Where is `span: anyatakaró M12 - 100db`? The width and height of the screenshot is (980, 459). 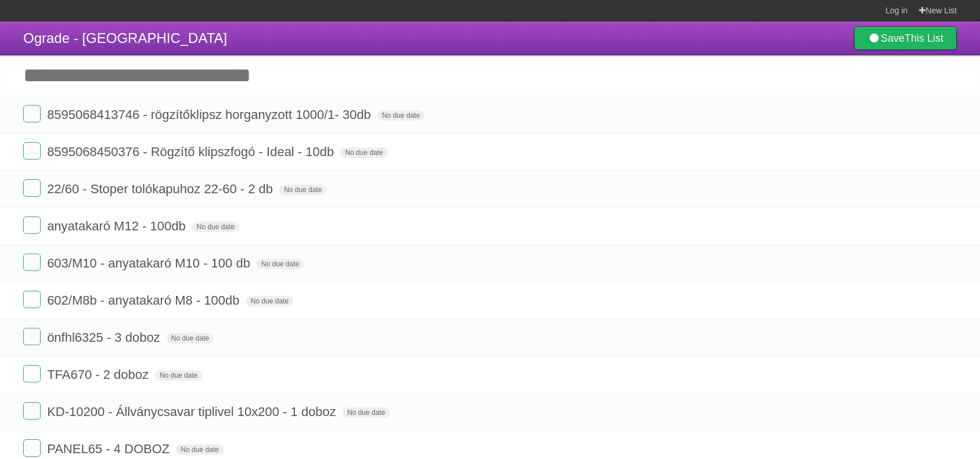 span: anyatakaró M12 - 100db is located at coordinates (118, 226).